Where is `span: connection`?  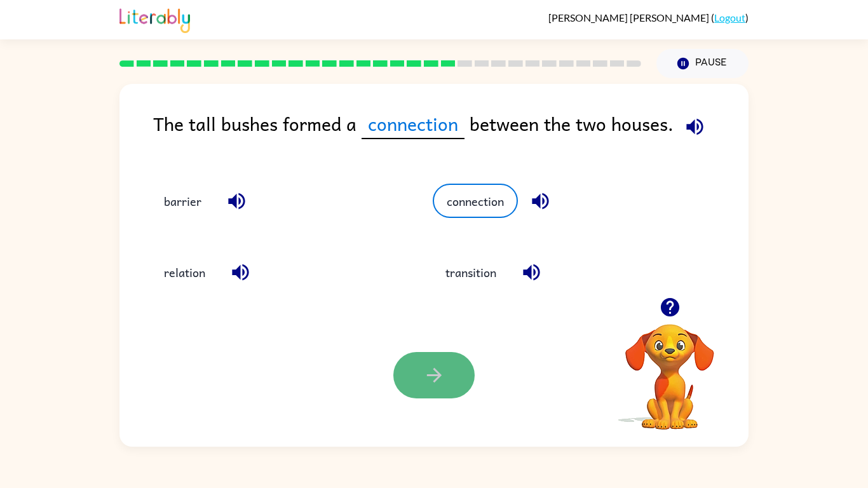 span: connection is located at coordinates (413, 124).